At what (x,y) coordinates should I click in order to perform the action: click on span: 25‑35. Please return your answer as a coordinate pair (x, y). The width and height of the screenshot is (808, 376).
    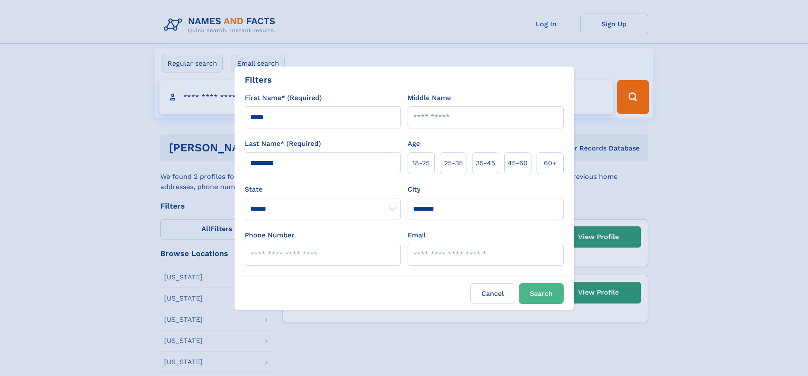
    Looking at the image, I should click on (454, 163).